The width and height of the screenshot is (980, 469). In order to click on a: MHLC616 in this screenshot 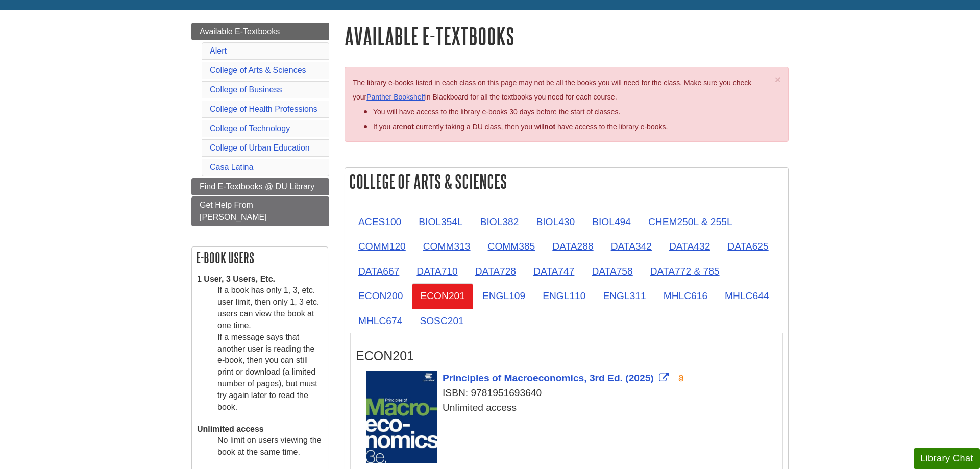, I will do `click(686, 296)`.